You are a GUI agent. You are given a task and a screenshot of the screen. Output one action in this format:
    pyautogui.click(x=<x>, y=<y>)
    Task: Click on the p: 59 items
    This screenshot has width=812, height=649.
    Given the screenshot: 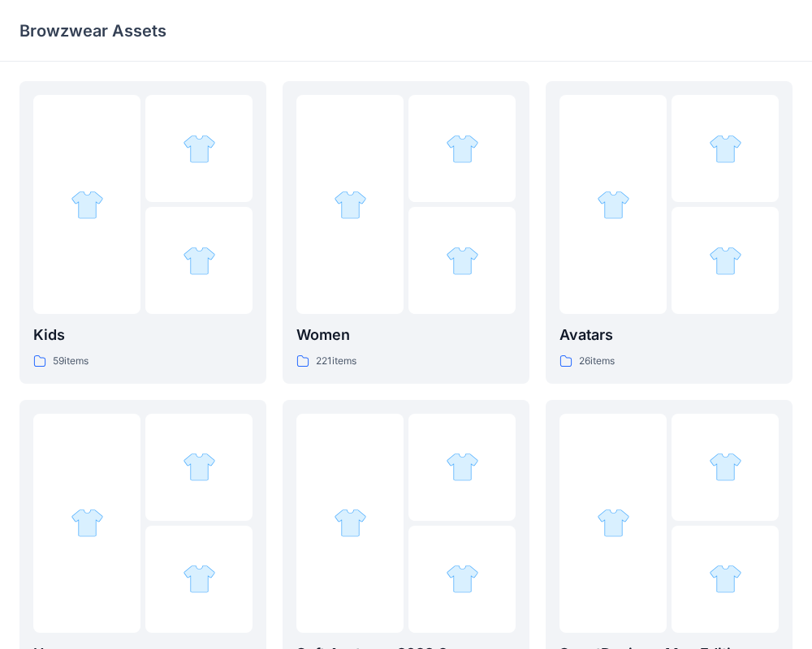 What is the action you would take?
    pyautogui.click(x=71, y=362)
    